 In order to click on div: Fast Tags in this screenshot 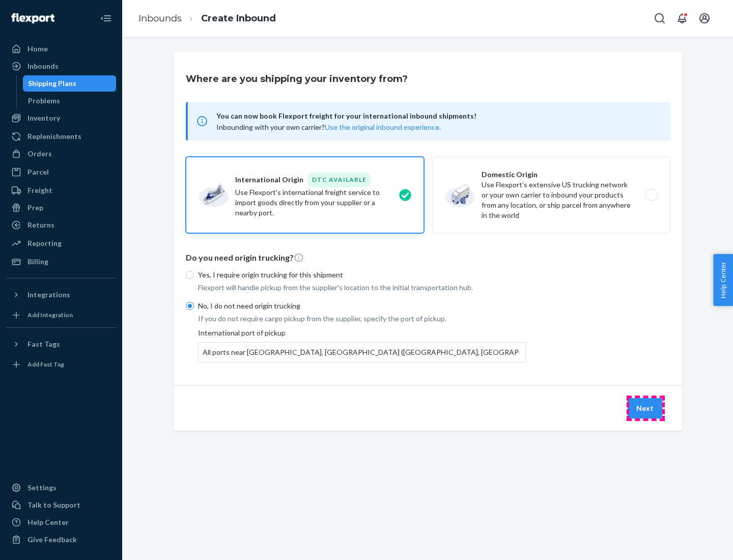, I will do `click(44, 344)`.